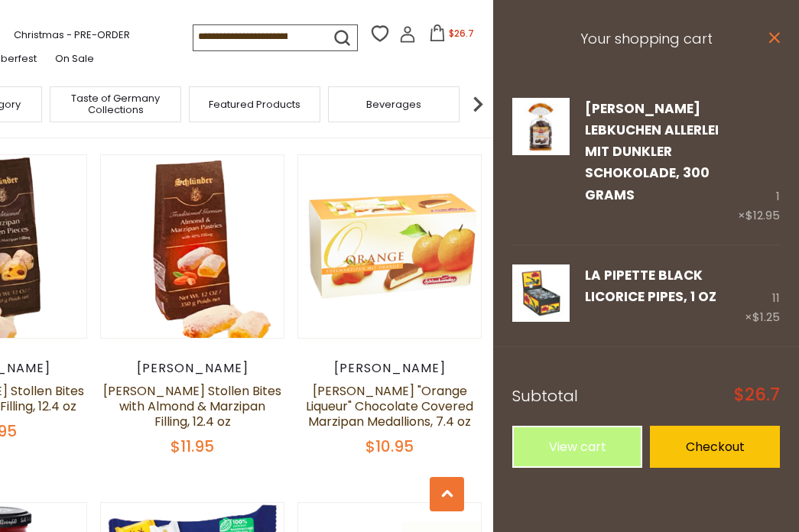 This screenshot has height=532, width=799. I want to click on span: $11.95, so click(192, 447).